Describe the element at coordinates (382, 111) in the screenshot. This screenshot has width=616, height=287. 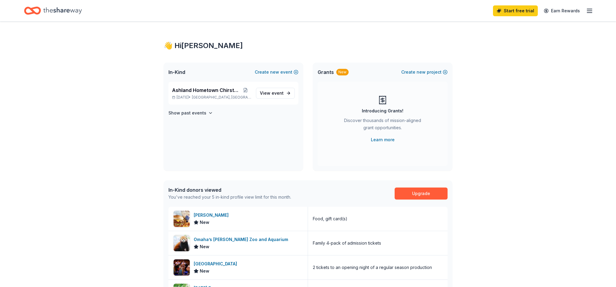
I see `div: Introducing Grants!` at that location.